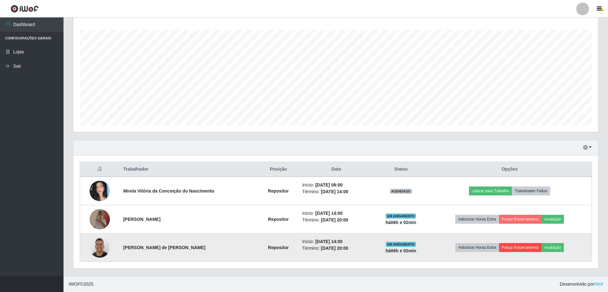  Describe the element at coordinates (531, 191) in the screenshot. I see `button: Trabalhador Faltou` at that location.